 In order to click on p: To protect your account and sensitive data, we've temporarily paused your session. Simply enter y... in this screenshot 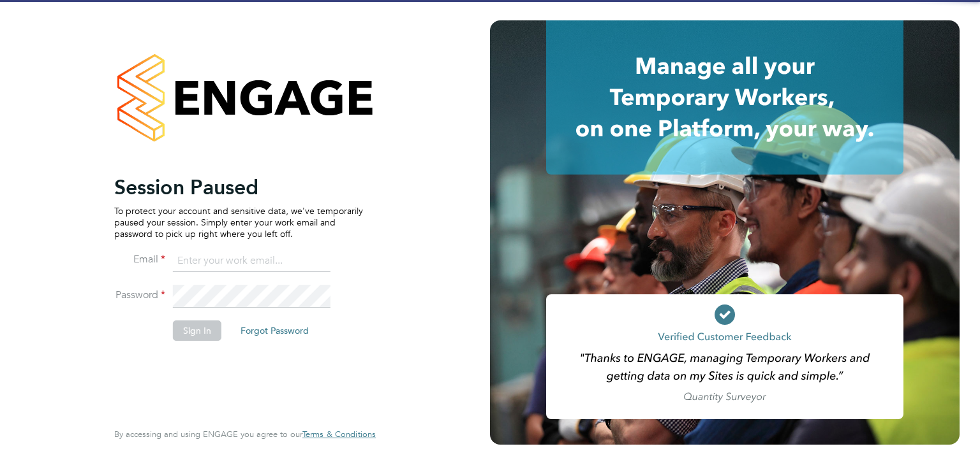, I will do `click(239, 222)`.